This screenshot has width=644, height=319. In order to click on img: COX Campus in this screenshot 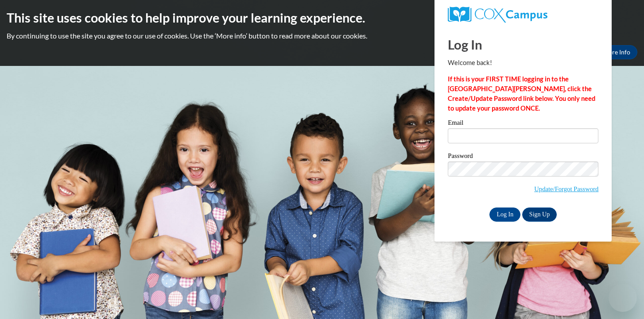, I will do `click(497, 15)`.